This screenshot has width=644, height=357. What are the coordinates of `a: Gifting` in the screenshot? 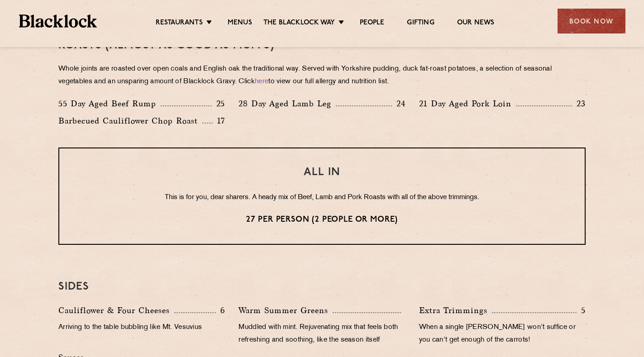 It's located at (420, 23).